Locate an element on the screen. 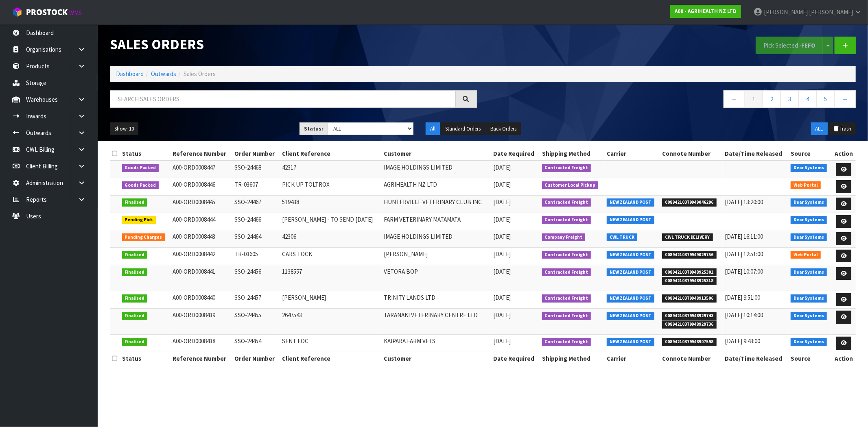 The height and width of the screenshot is (427, 868). td: SSO-24456 is located at coordinates (256, 278).